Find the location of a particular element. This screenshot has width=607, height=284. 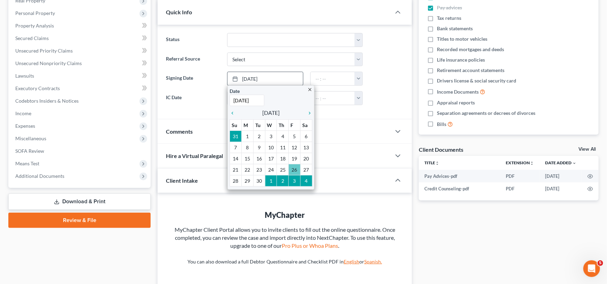

th: Sa is located at coordinates (307, 125).